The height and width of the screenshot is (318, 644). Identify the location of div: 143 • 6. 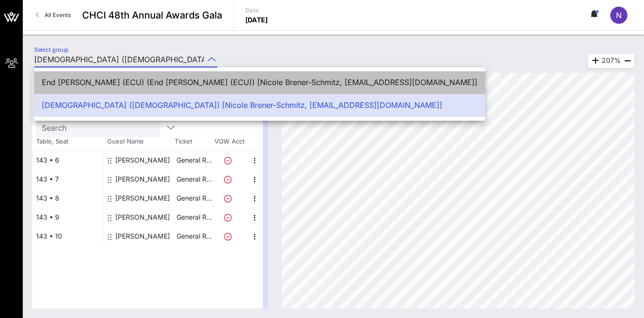
(68, 160).